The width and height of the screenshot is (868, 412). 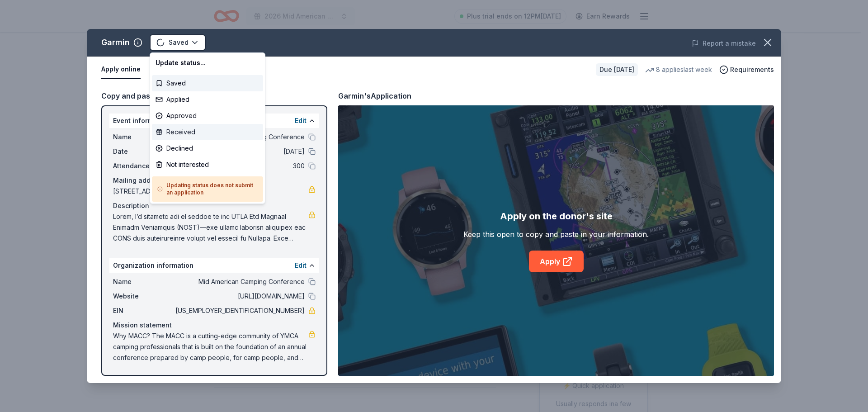 I want to click on div: Not interested, so click(x=208, y=164).